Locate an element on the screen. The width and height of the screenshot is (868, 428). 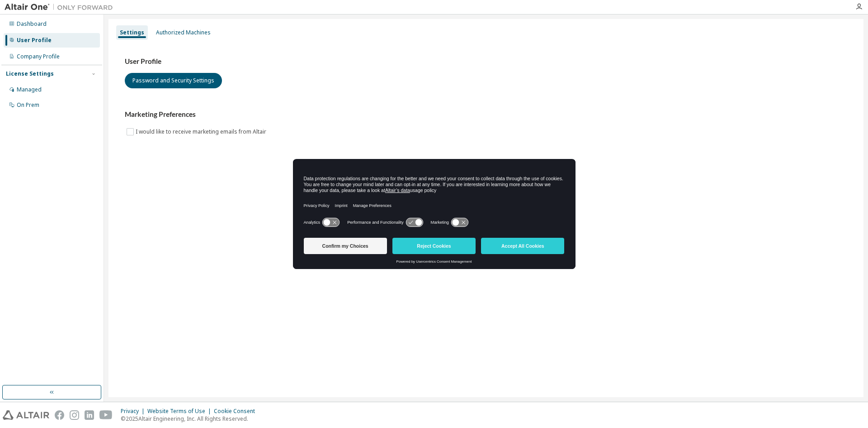
img: instagram.svg is located at coordinates (75, 414).